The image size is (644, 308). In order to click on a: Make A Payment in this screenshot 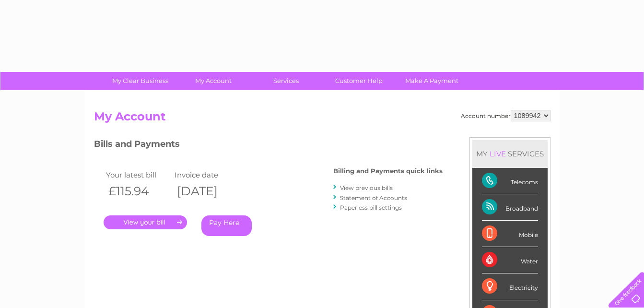, I will do `click(431, 81)`.